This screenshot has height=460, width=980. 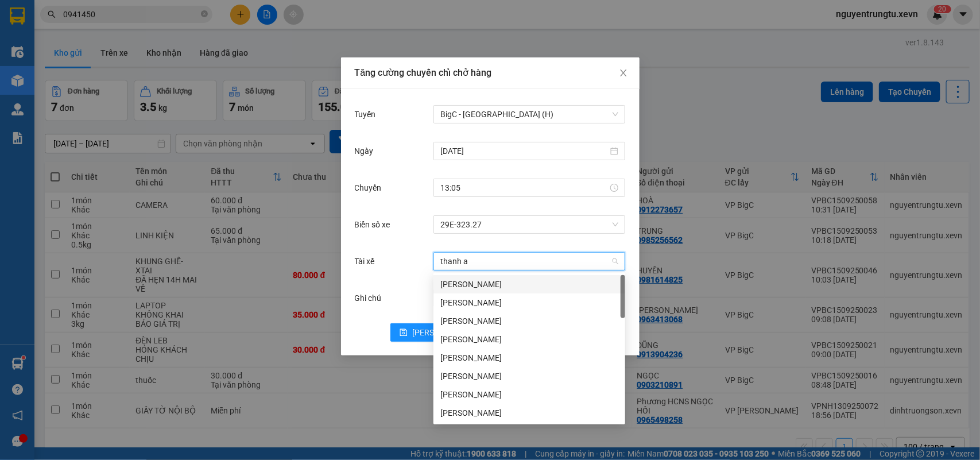 What do you see at coordinates (529, 303) in the screenshot?
I see `div: Nguyễn Huy Thành` at bounding box center [529, 303].